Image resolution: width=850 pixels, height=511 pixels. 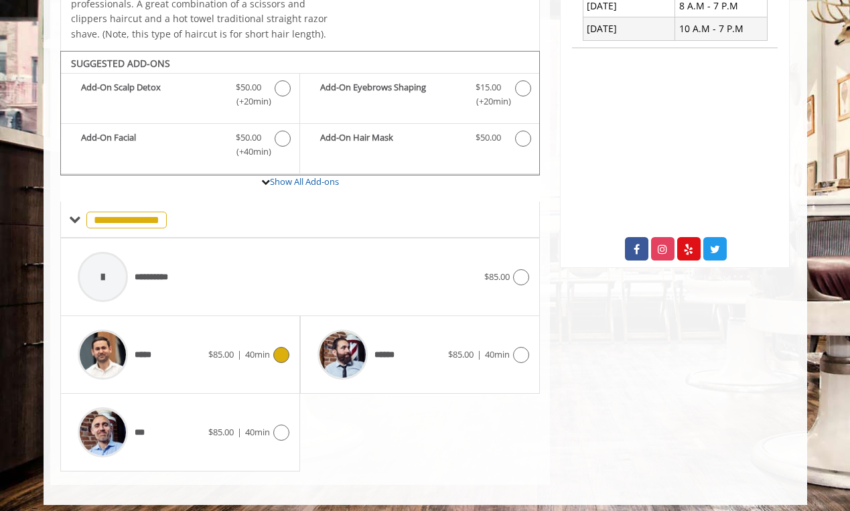 What do you see at coordinates (151, 94) in the screenshot?
I see `b: Add-On Scalp Detox` at bounding box center [151, 94].